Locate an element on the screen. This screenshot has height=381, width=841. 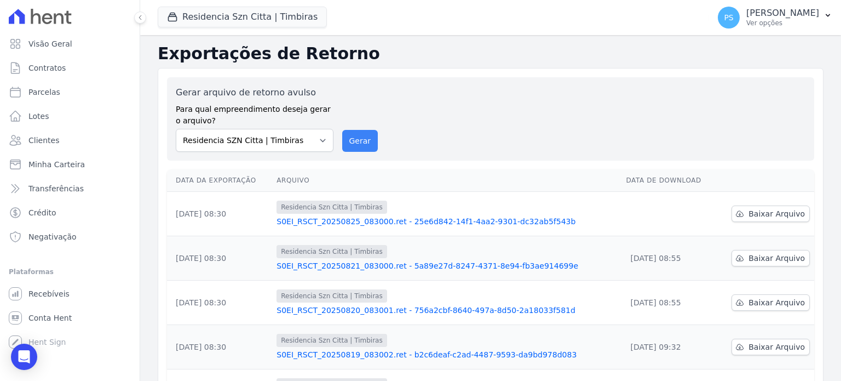
span: Crédito is located at coordinates (42, 212).